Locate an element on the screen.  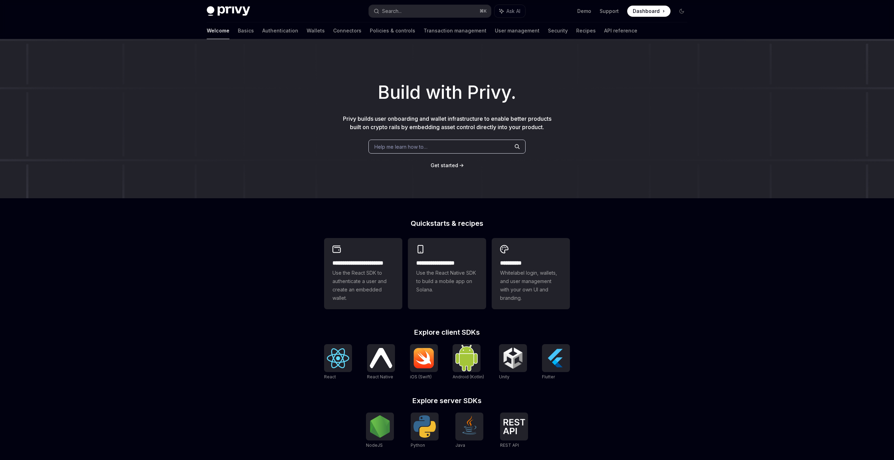
a: FlutterFlutter is located at coordinates (556, 362).